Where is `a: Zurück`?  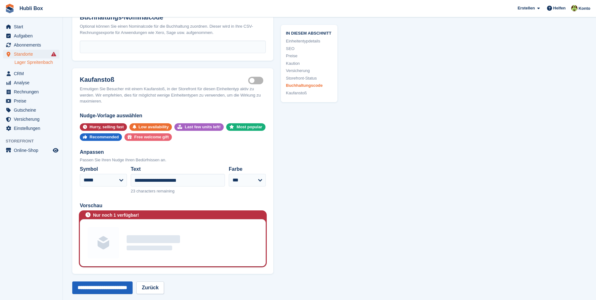 a: Zurück is located at coordinates (150, 287).